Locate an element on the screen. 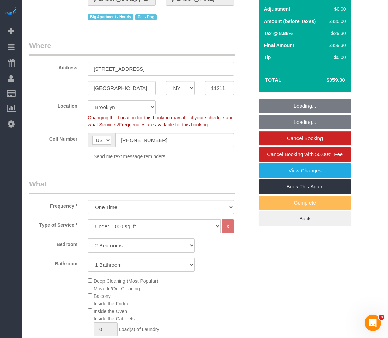 This screenshot has height=338, width=388. span: Move In/Out Cleaning is located at coordinates (117, 289).